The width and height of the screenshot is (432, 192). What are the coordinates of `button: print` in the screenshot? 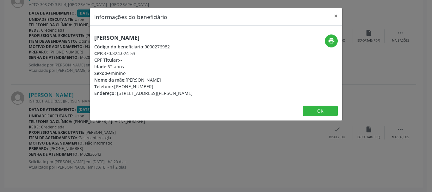 It's located at (331, 41).